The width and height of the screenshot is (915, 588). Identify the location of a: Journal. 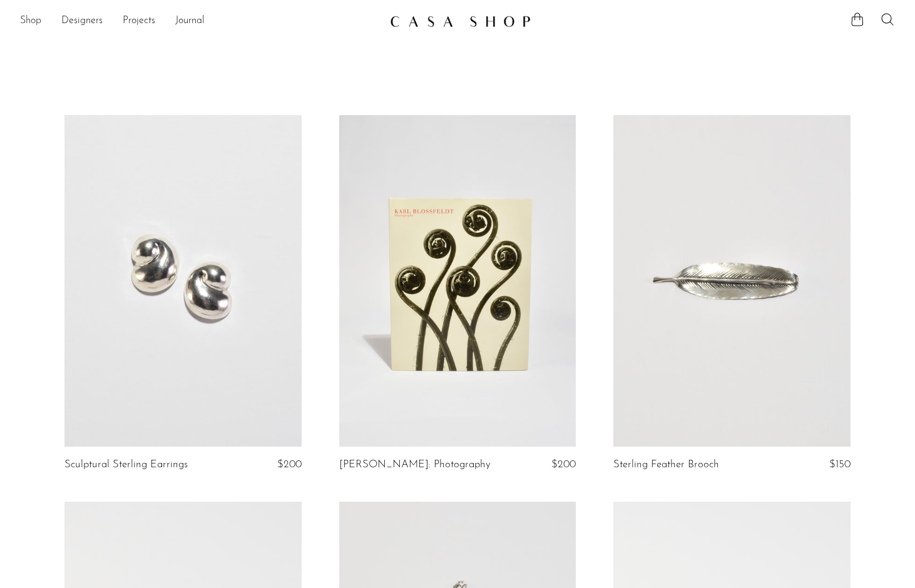
(190, 21).